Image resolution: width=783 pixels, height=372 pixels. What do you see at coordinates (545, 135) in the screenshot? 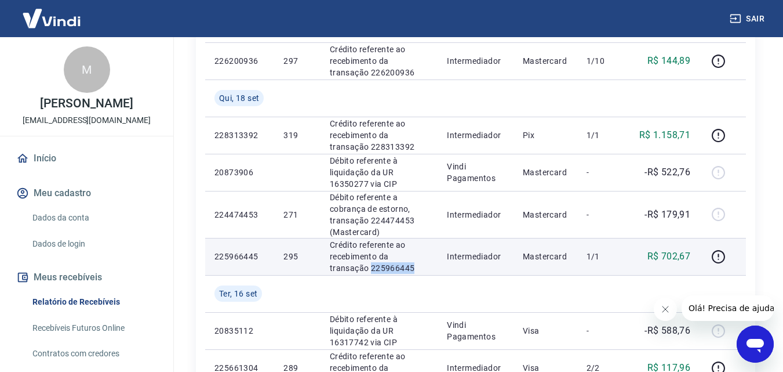
I see `p: Pix` at bounding box center [545, 135].